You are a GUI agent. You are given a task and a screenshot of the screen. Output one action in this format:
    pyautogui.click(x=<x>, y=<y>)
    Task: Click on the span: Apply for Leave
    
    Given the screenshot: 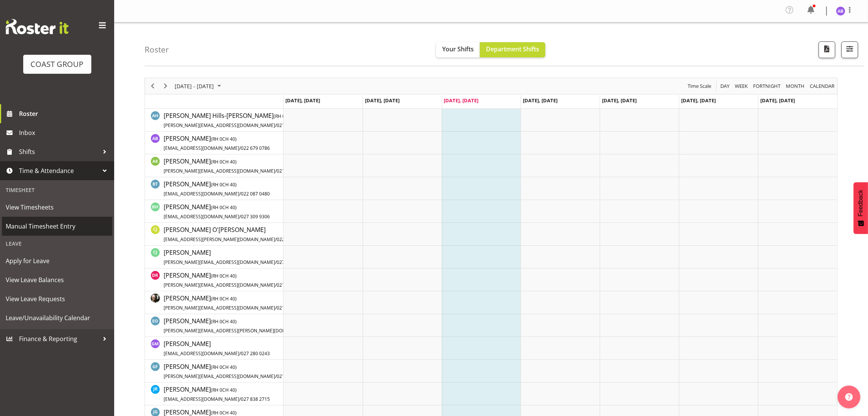 What is the action you would take?
    pyautogui.click(x=57, y=261)
    